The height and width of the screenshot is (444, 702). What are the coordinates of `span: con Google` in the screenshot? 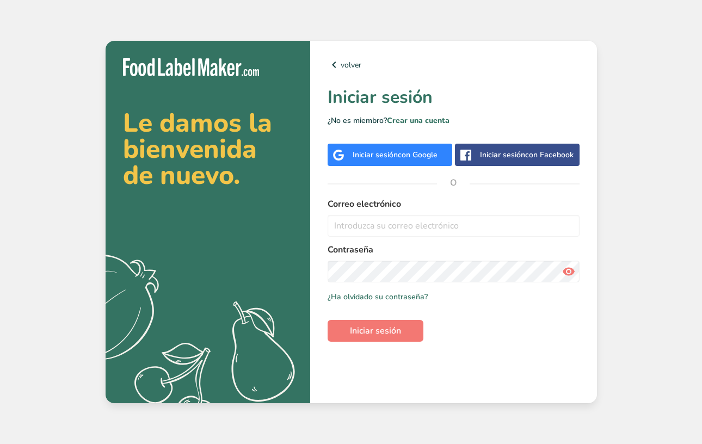 It's located at (417, 155).